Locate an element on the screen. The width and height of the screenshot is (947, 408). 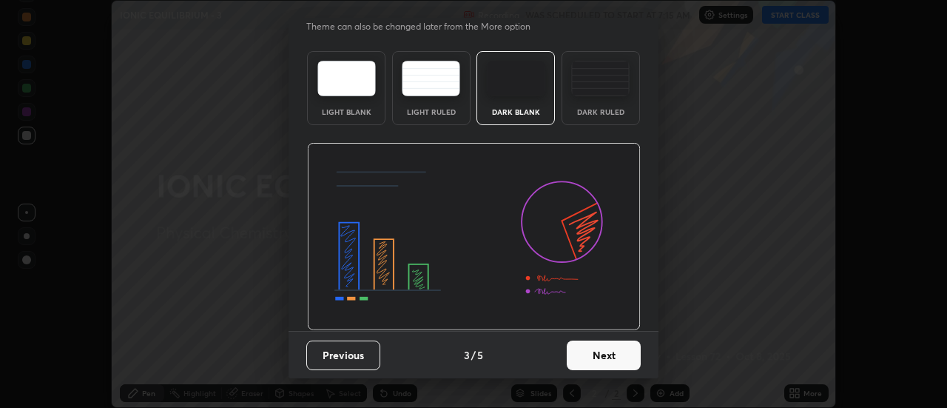
button: Previous is located at coordinates (343, 355).